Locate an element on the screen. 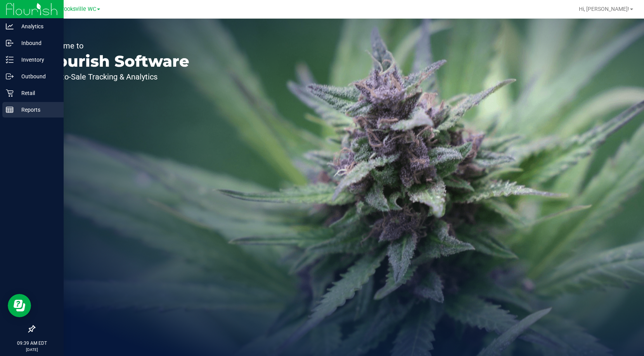 This screenshot has width=644, height=356. inline-svg: Reports is located at coordinates (10, 110).